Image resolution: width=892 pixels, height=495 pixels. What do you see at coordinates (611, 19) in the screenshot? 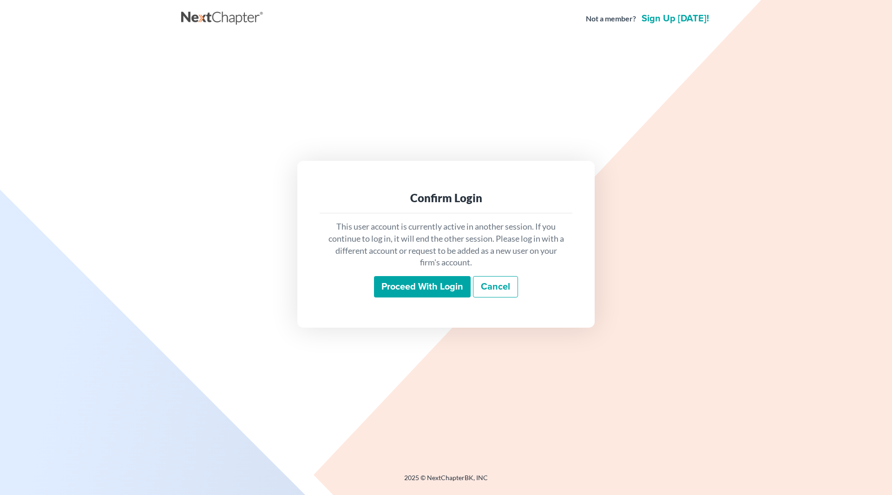
I see `strong: Not a member?` at bounding box center [611, 19].